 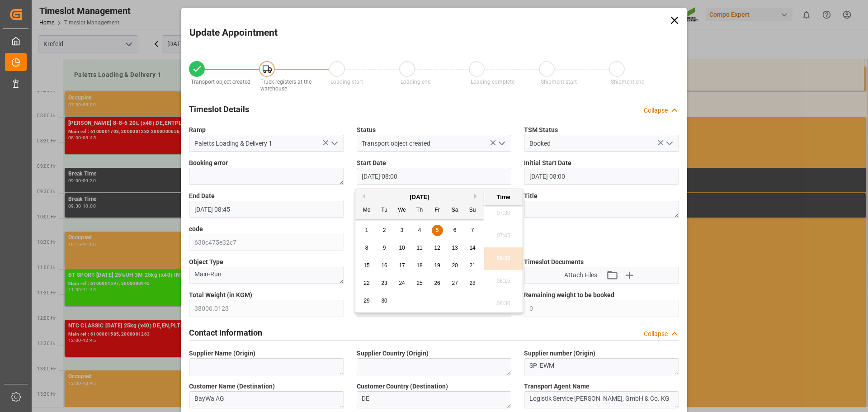 What do you see at coordinates (438, 265) in the screenshot?
I see `div: Choose Friday, September 19th, 2025` at bounding box center [438, 265].